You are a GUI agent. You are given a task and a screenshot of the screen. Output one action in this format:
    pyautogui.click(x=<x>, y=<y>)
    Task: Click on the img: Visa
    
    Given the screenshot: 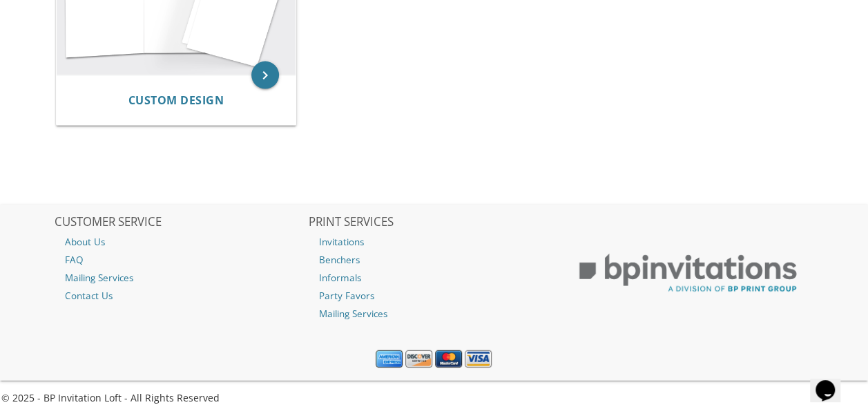 What is the action you would take?
    pyautogui.click(x=478, y=359)
    